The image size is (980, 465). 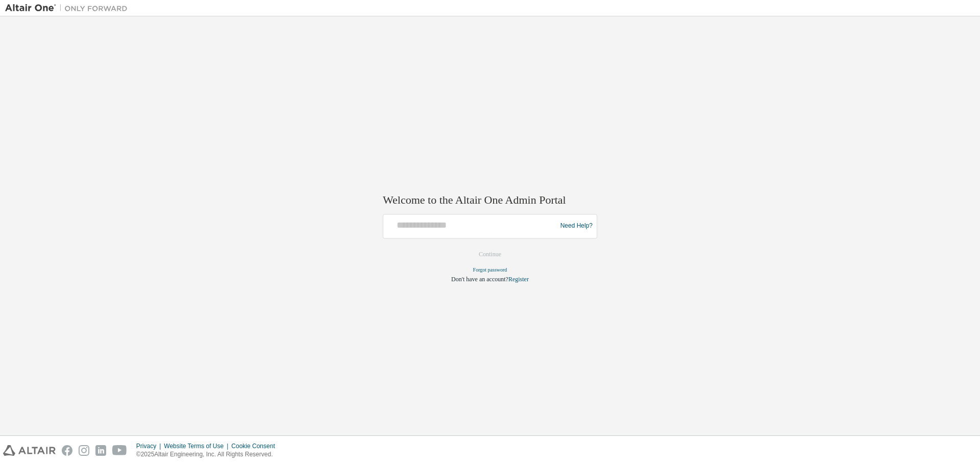 I want to click on h2: Welcome to the Altair One Admin Portal, so click(x=490, y=201).